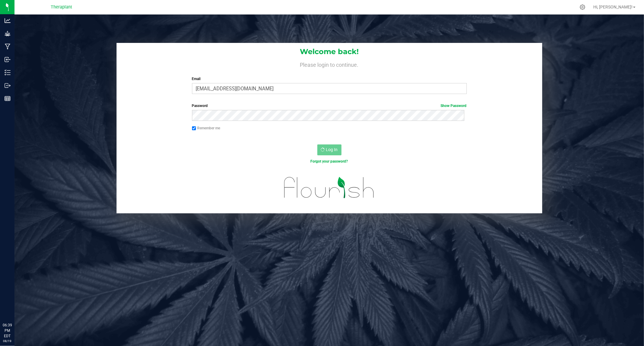 This screenshot has height=346, width=644. What do you see at coordinates (8, 98) in the screenshot?
I see `inline-svg: Reports` at bounding box center [8, 98].